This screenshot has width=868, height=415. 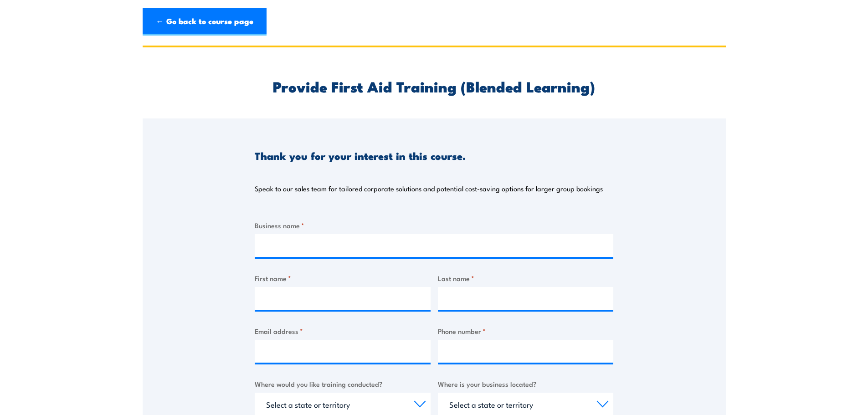 What do you see at coordinates (526, 278) in the screenshot?
I see `label: Last name` at bounding box center [526, 278].